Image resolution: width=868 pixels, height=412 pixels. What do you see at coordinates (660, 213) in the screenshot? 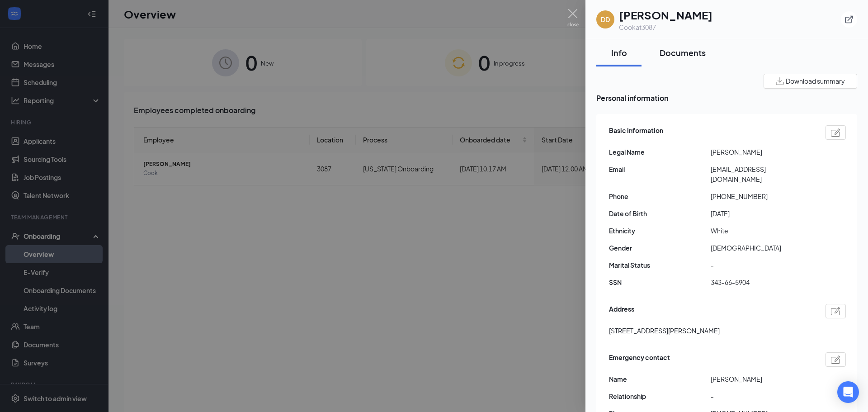
I see `span: Date of Birth` at bounding box center [660, 213].